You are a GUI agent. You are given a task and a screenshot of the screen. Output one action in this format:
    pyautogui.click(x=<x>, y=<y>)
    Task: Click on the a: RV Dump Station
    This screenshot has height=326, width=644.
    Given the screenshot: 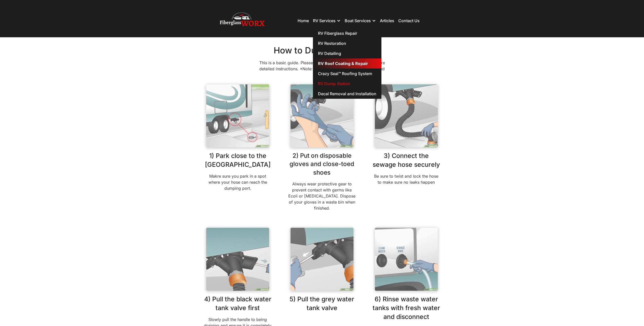 What is the action you would take?
    pyautogui.click(x=347, y=83)
    